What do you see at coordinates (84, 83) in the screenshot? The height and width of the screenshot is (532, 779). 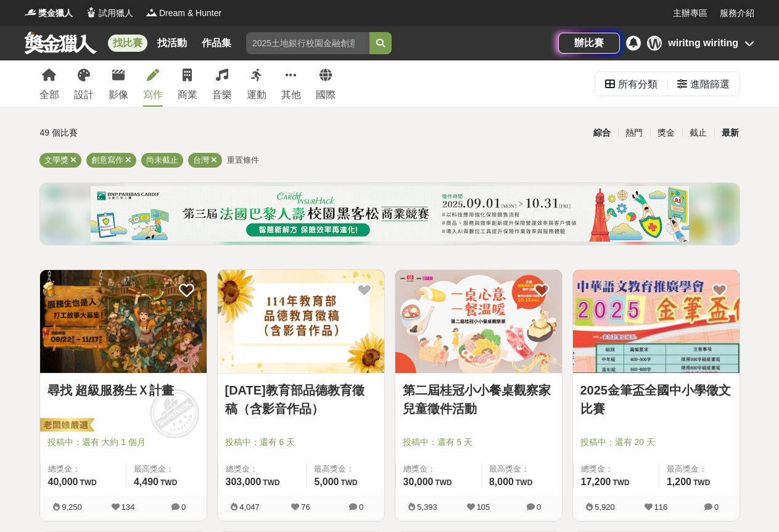 I see `a: 設計` at bounding box center [84, 83].